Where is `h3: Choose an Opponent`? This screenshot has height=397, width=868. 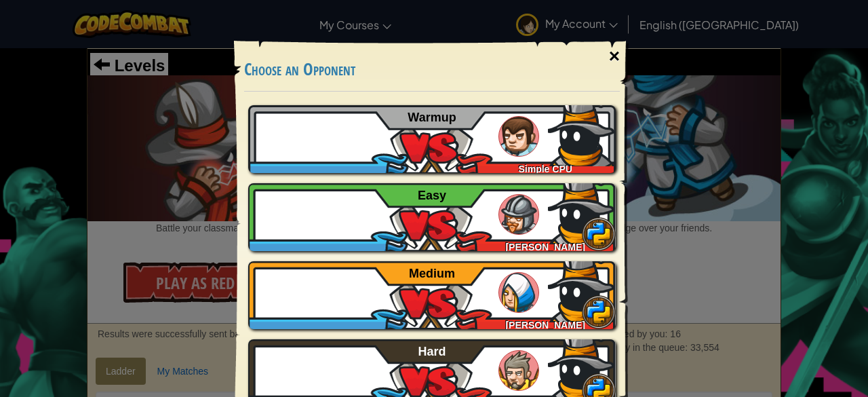 h3: Choose an Opponent is located at coordinates (432, 69).